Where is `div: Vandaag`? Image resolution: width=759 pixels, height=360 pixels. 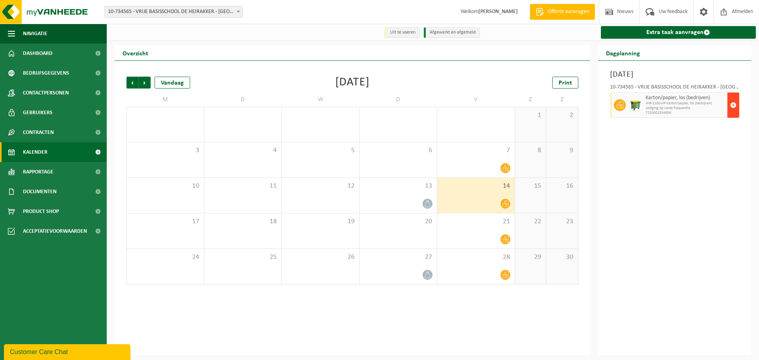 div: Vandaag is located at coordinates (172, 83).